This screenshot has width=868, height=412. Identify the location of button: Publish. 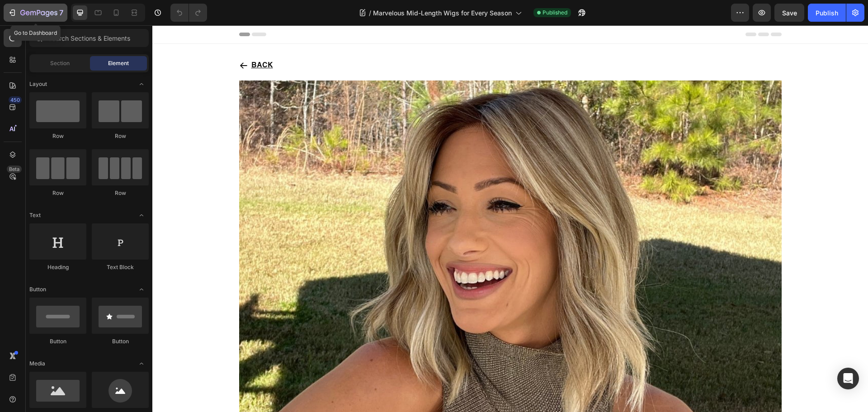
(827, 13).